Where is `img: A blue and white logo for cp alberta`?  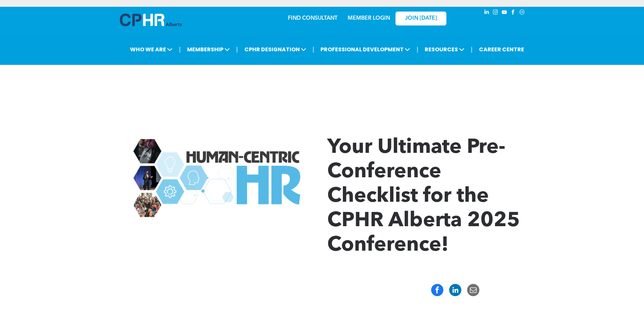 img: A blue and white logo for cp alberta is located at coordinates (151, 20).